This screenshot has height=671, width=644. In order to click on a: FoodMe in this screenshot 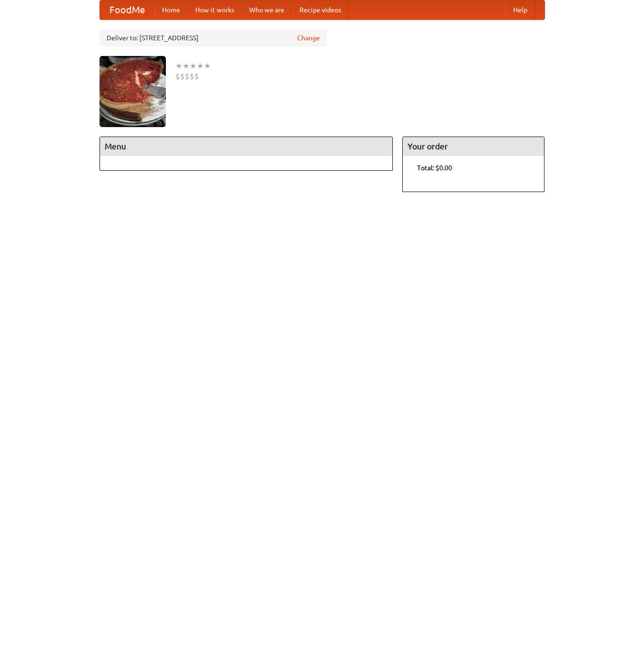, I will do `click(127, 10)`.